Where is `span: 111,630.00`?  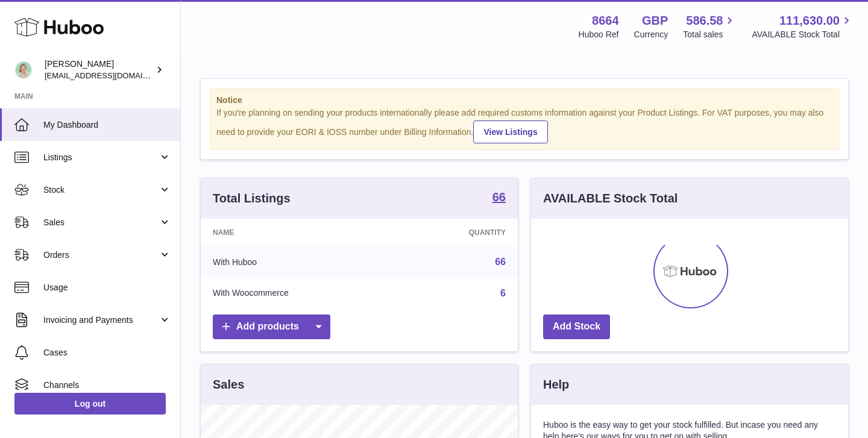 span: 111,630.00 is located at coordinates (809, 20).